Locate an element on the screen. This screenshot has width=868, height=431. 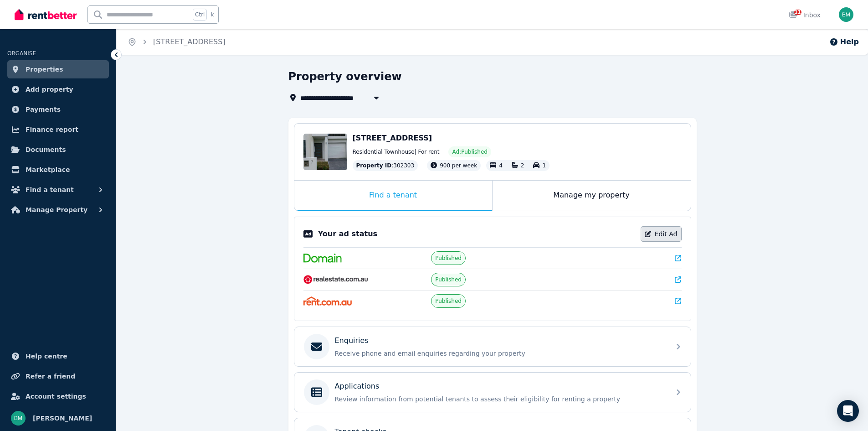
a: Documents is located at coordinates (58, 149).